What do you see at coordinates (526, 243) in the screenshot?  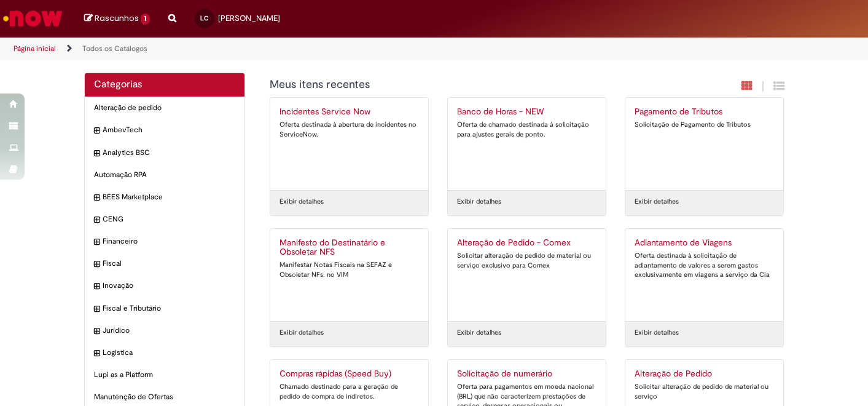 I see `h2: Alteração de Pedido - Comex` at bounding box center [526, 243].